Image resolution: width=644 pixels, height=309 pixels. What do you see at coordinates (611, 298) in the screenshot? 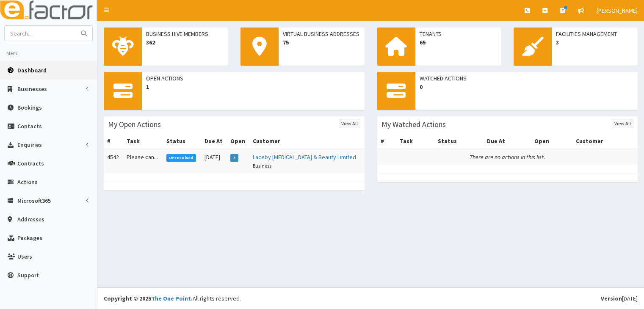
I see `b: Version` at bounding box center [611, 298].